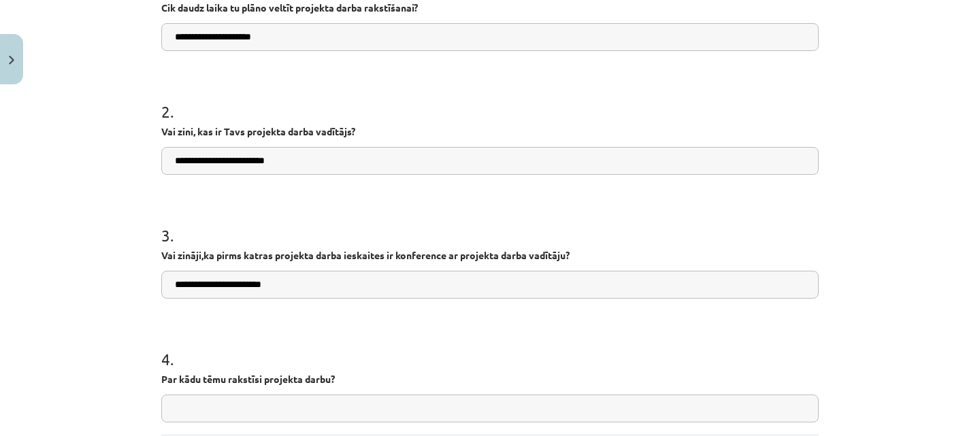 This screenshot has height=436, width=980. I want to click on h1: 4 ., so click(490, 347).